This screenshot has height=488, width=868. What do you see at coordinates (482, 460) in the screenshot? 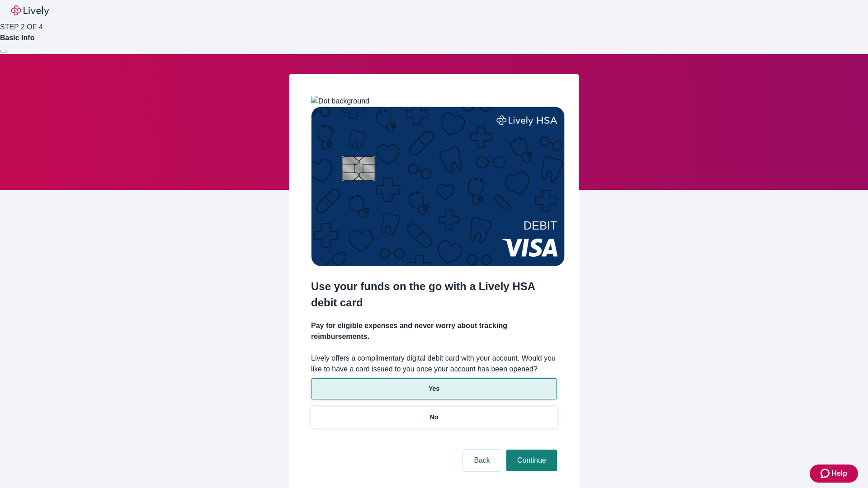
I see `button: Back` at bounding box center [482, 460].